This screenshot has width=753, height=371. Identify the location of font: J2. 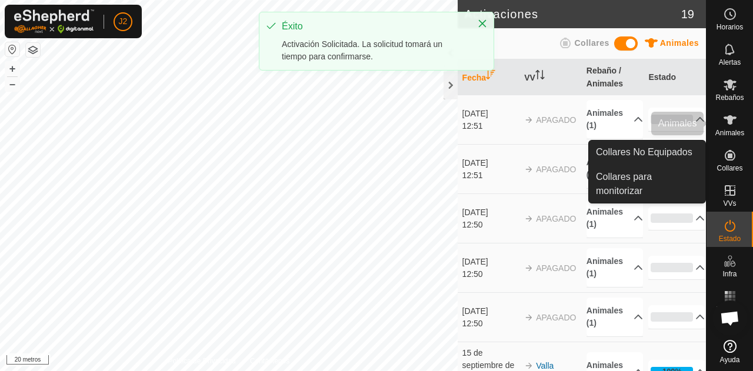
(123, 21).